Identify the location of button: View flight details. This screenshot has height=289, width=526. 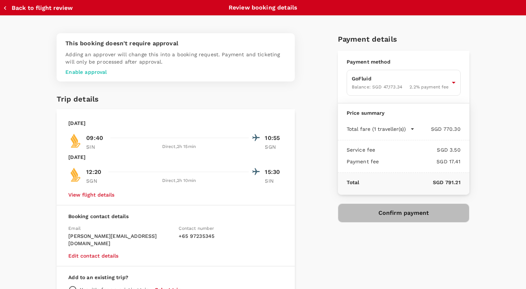
(91, 195).